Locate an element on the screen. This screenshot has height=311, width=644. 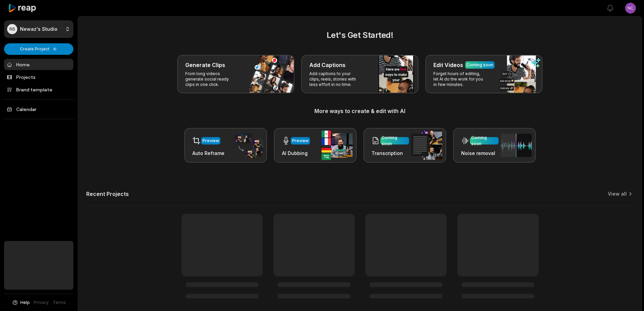
p: From long videos generate social ready clips in one click. is located at coordinates (211, 79).